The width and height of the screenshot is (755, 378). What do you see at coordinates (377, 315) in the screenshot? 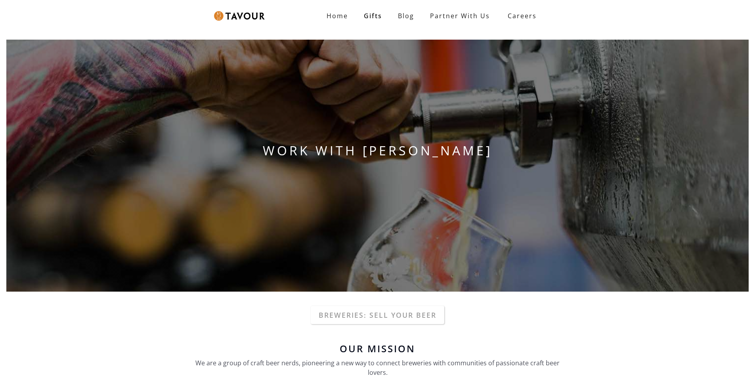
I see `a: Breweries: Sell your beer` at bounding box center [377, 315].